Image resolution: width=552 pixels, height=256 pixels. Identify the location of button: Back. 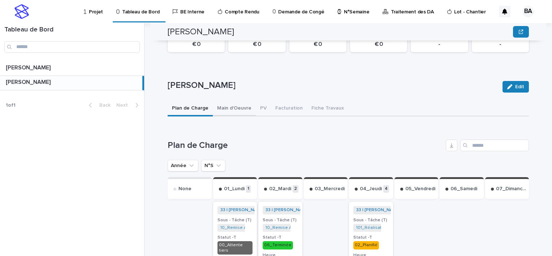
(98, 105).